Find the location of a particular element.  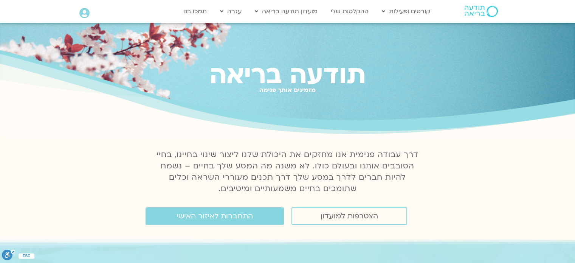

a: תמכו בנו is located at coordinates (195, 11).